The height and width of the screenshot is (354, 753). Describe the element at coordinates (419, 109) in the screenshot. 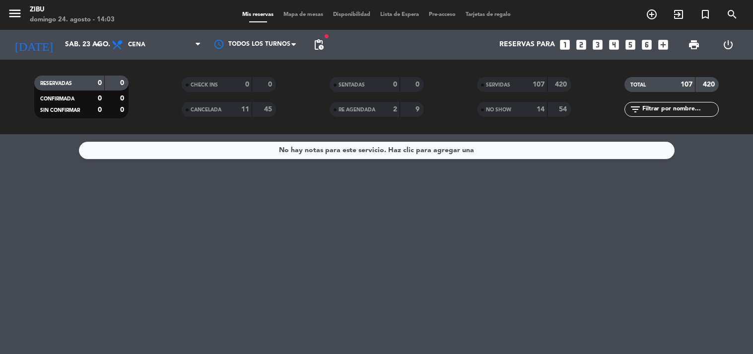

I see `strong: 9` at that location.